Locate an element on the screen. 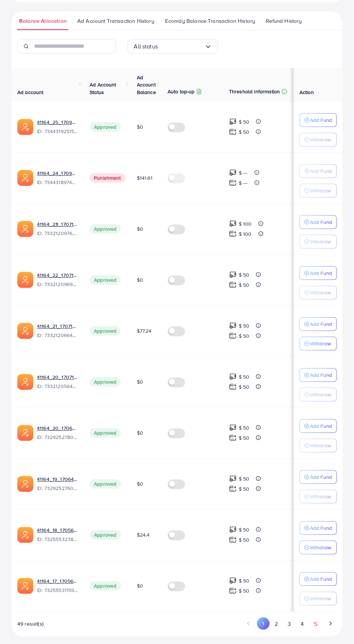 The image size is (354, 644). span: $24.4 is located at coordinates (143, 535).